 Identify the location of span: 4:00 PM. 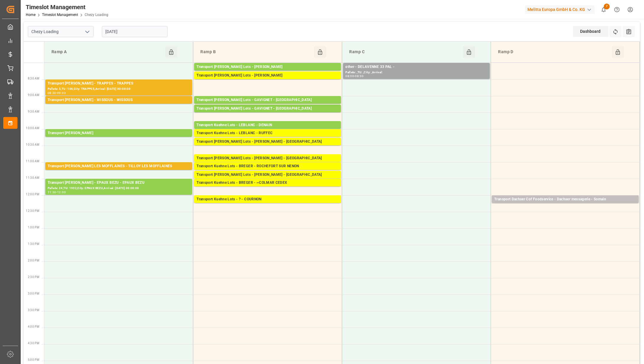
(33, 327).